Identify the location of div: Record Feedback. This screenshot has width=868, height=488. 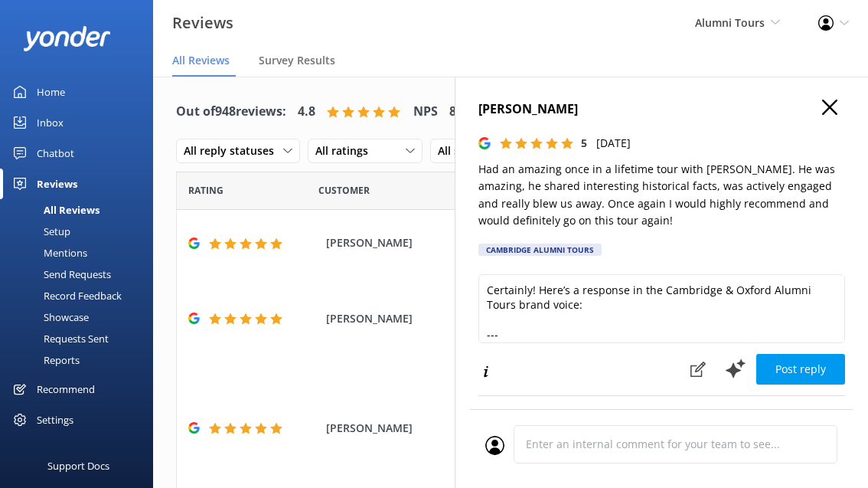
(65, 295).